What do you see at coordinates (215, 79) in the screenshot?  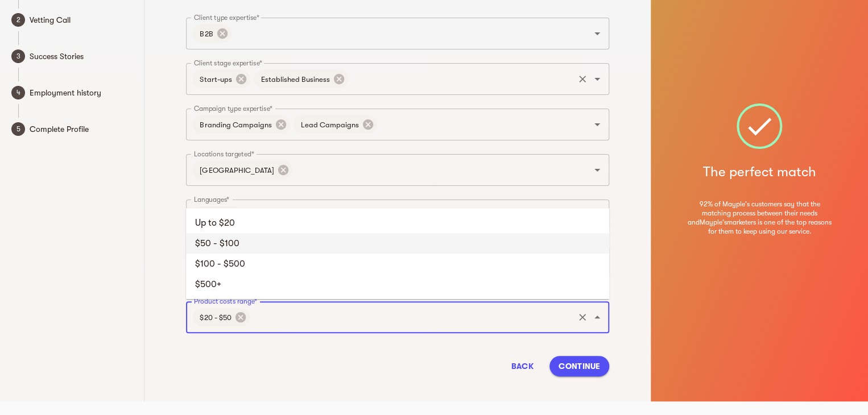 I see `span: Start-ups` at bounding box center [215, 79].